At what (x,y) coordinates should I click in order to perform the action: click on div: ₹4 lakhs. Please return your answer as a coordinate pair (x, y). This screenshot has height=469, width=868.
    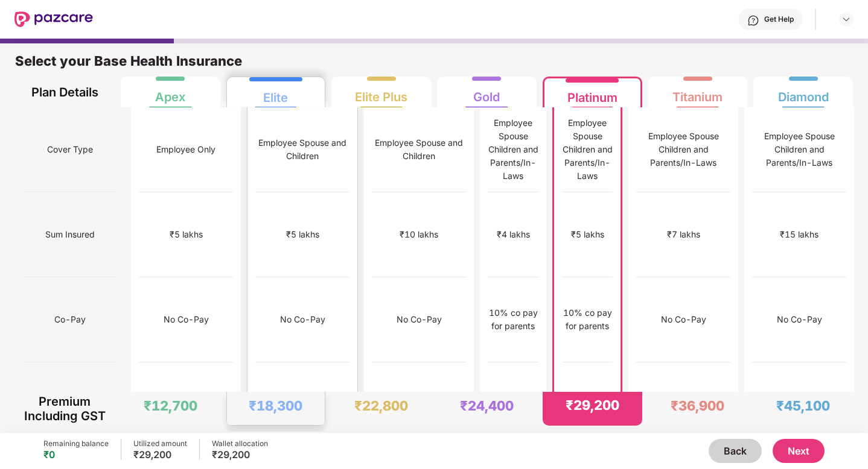
    Looking at the image, I should click on (513, 234).